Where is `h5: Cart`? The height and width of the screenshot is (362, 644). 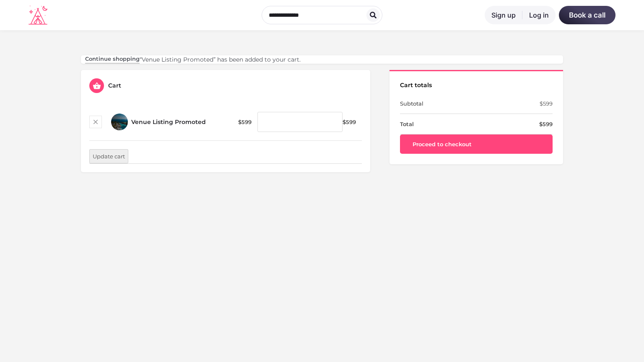
h5: Cart is located at coordinates (115, 86).